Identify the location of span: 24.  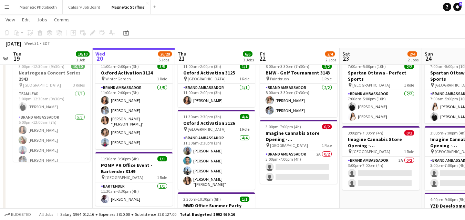
(428, 58).